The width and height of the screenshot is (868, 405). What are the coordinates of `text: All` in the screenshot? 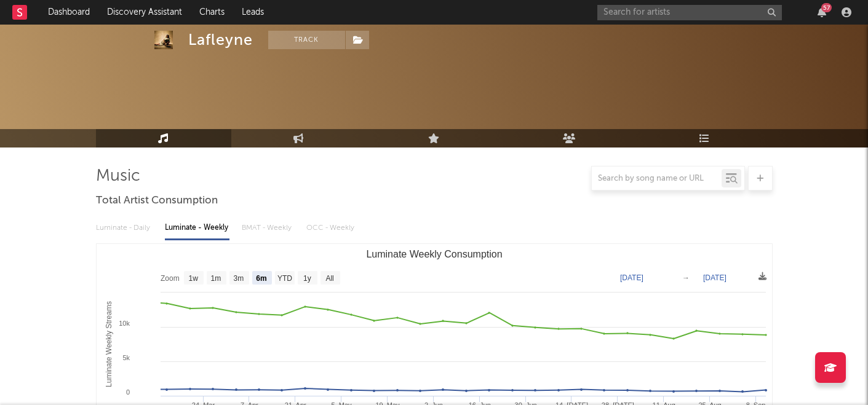 It's located at (329, 279).